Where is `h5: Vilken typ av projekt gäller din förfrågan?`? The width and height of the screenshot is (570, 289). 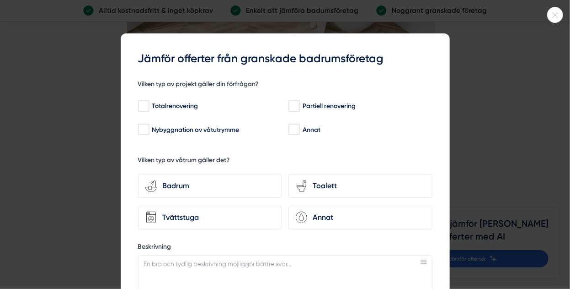 h5: Vilken typ av projekt gäller din förfrågan? is located at coordinates (198, 85).